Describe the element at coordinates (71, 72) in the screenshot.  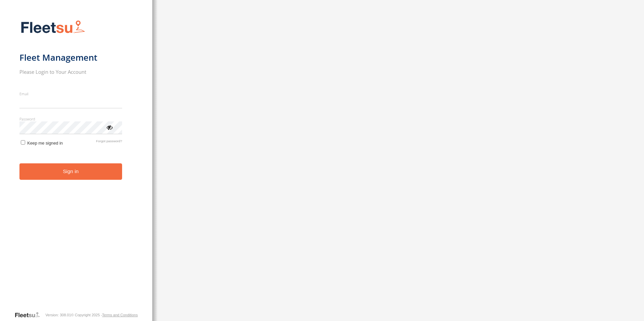
I see `h2: Please Login to Your Account` at that location.